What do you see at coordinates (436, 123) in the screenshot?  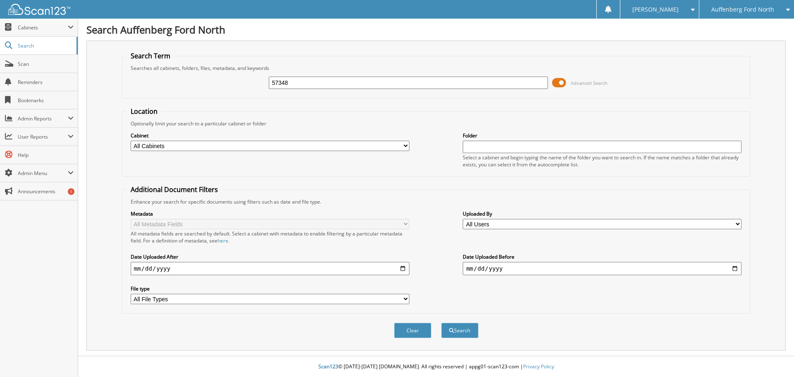 I see `div: Optionally limit your search to a particular cabinet or folder` at bounding box center [436, 123].